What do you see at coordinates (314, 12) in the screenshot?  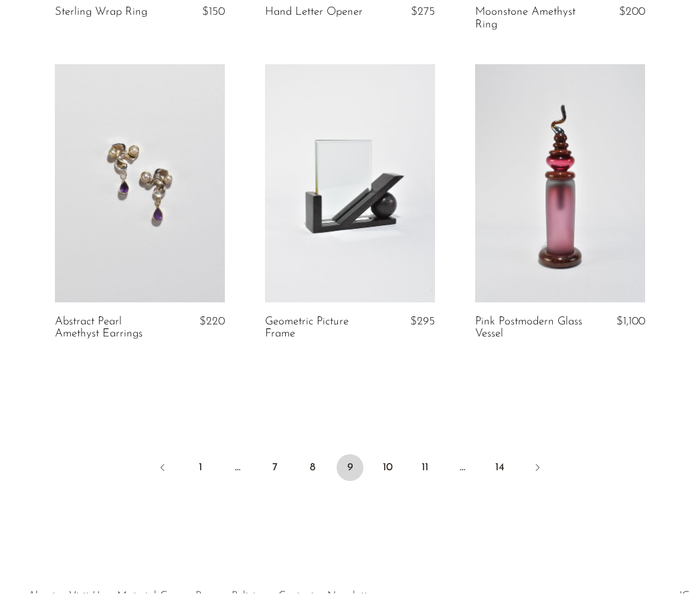 I see `a: Hand Letter Opener` at bounding box center [314, 12].